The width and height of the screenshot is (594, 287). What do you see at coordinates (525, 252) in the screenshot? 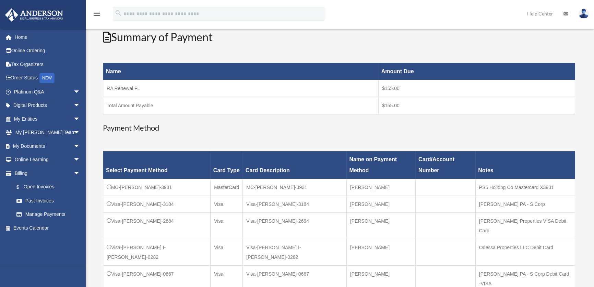
I see `td: Odessa Properties LLC Debit Card` at bounding box center [525, 252].